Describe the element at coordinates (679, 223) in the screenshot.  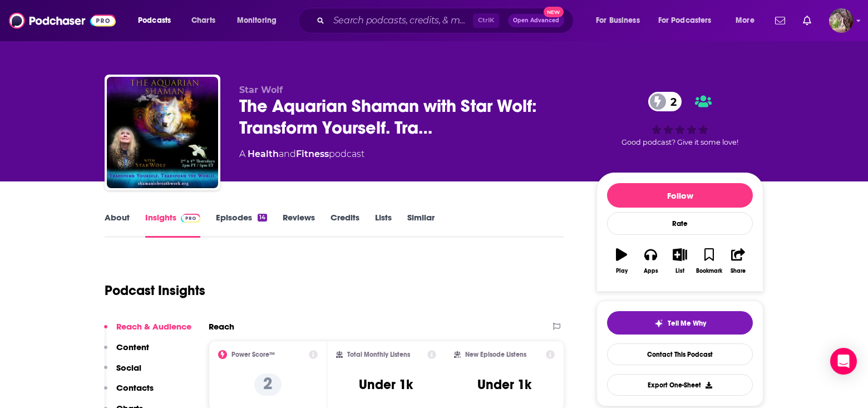
I see `div: Rate` at that location.